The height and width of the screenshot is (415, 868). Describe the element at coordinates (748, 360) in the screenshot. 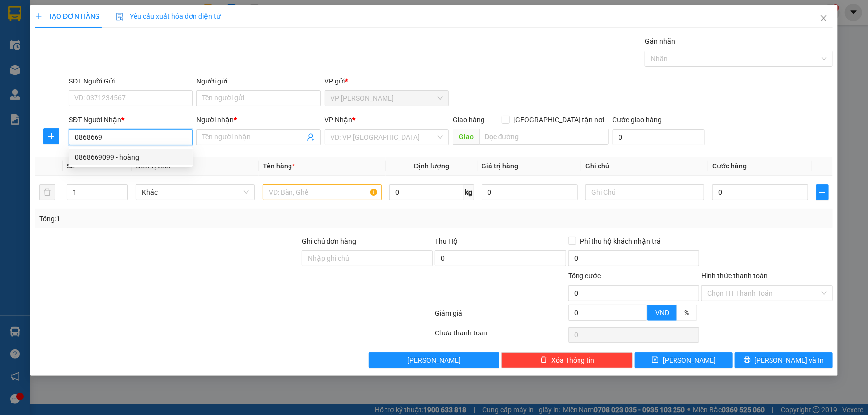

I see `span: printer` at that location.